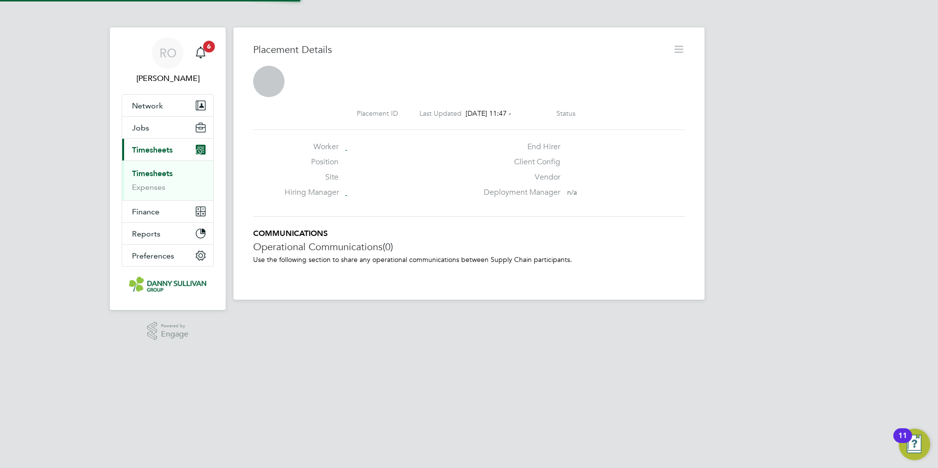 Image resolution: width=938 pixels, height=468 pixels. Describe the element at coordinates (168, 169) in the screenshot. I see `nav: Main navigation` at that location.